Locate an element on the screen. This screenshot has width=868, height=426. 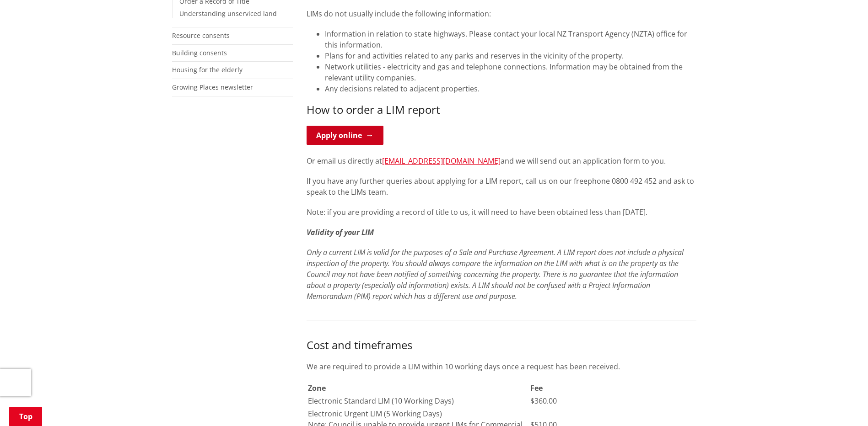
em: Only a current LIM is valid for the purposes of a Sale and Purchase Agreement. A LIM report does ... is located at coordinates (495, 274).